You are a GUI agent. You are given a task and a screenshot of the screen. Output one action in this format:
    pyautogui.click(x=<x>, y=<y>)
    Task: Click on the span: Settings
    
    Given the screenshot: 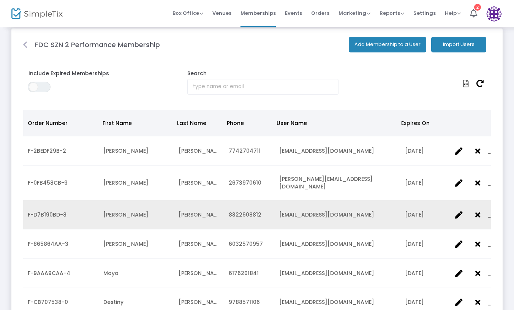 What is the action you would take?
    pyautogui.click(x=425, y=13)
    